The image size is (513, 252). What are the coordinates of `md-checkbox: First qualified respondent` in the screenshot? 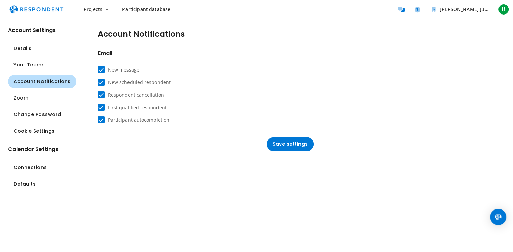 It's located at (132, 107).